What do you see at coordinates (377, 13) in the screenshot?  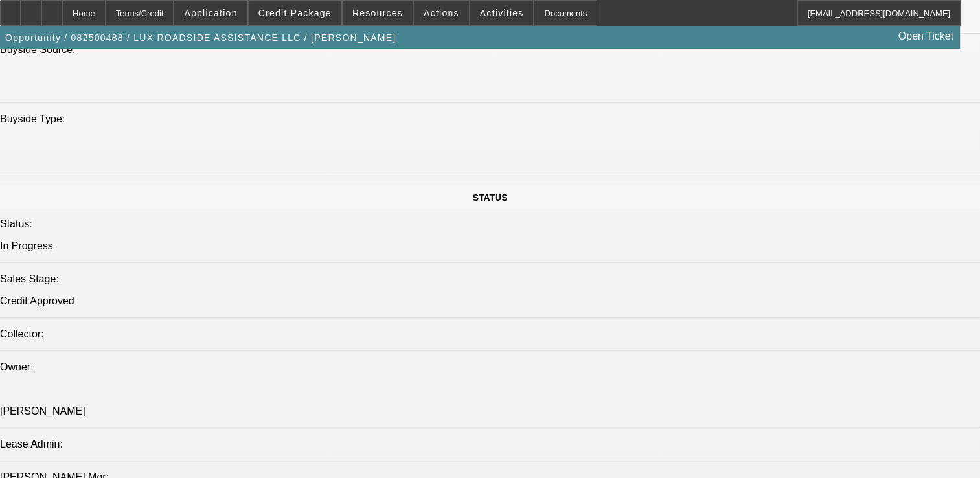 I see `button: Resources` at bounding box center [377, 13].